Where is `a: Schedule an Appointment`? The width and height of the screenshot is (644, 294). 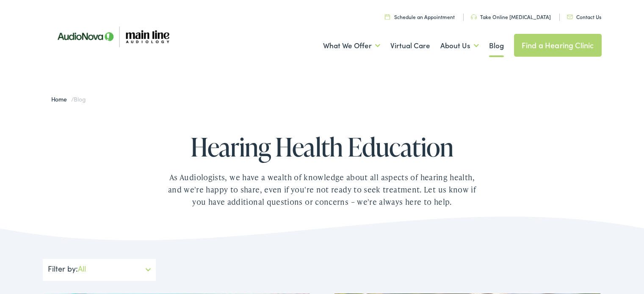 a: Schedule an Appointment is located at coordinates (420, 17).